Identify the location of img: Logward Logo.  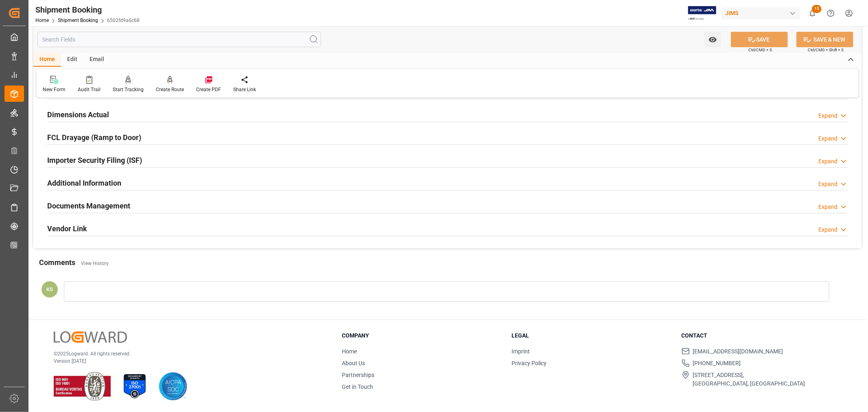
(90, 337).